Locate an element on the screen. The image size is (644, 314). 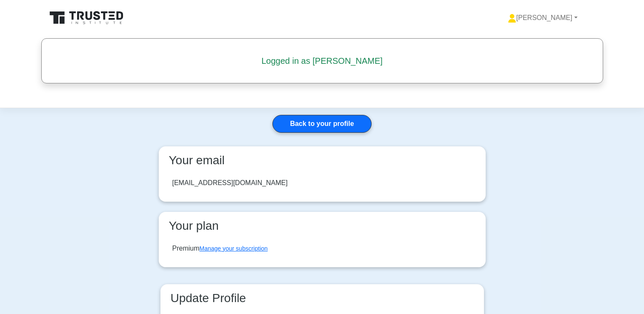
h3: Your plan is located at coordinates (322, 226).